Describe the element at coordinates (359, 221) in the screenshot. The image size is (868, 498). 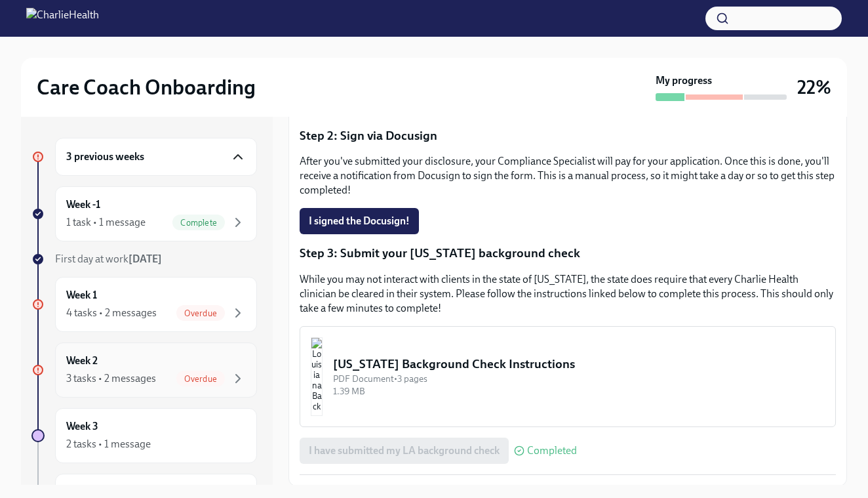
I see `button: I signed the Docusign!` at that location.